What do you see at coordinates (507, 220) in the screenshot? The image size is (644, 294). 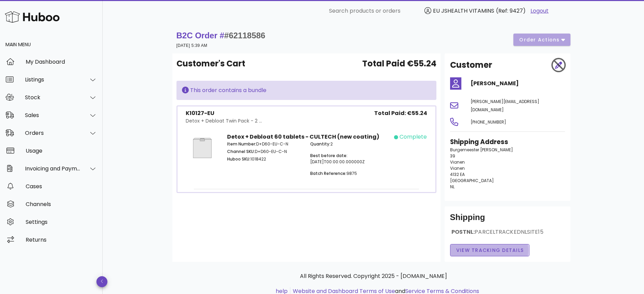 I see `div: Shipping` at bounding box center [507, 220].